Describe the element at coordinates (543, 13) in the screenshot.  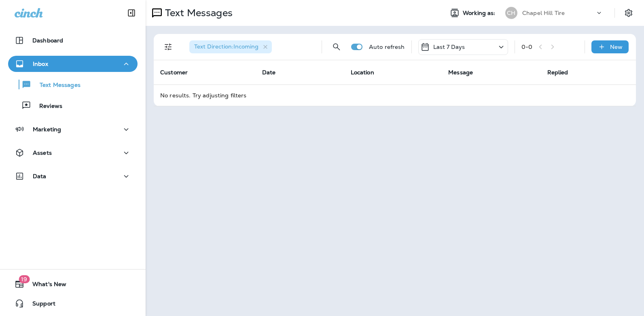
I see `p: Chapel Hill Tire` at that location.